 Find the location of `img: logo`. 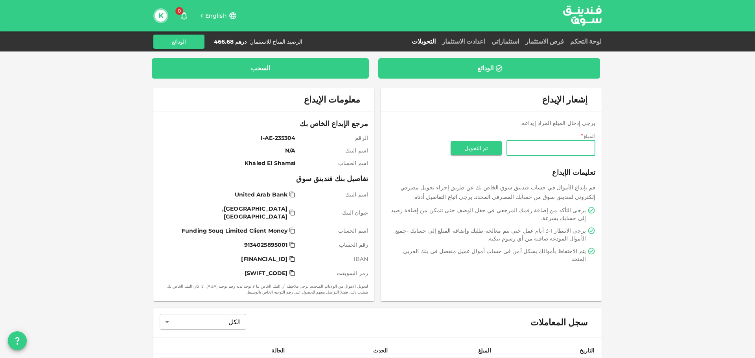

img: logo is located at coordinates (582, 15).